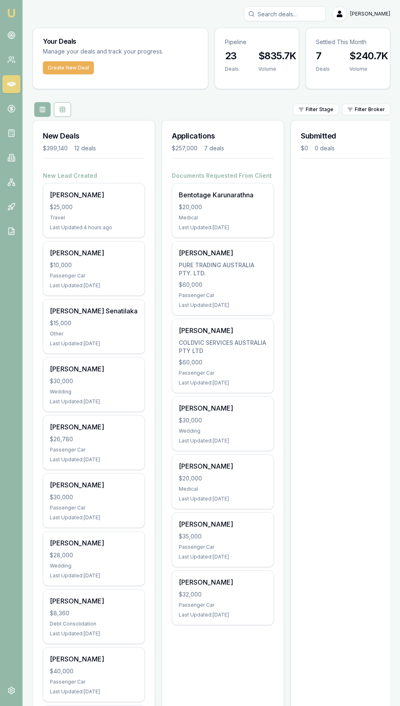  I want to click on div: $25,000, so click(94, 207).